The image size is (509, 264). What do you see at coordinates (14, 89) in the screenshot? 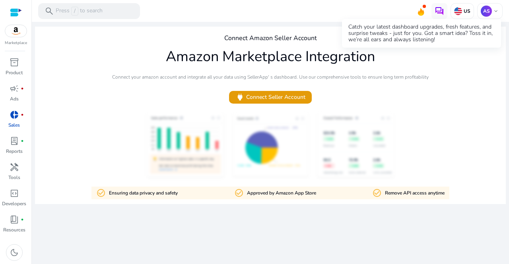
I see `span: campaign` at bounding box center [14, 89].